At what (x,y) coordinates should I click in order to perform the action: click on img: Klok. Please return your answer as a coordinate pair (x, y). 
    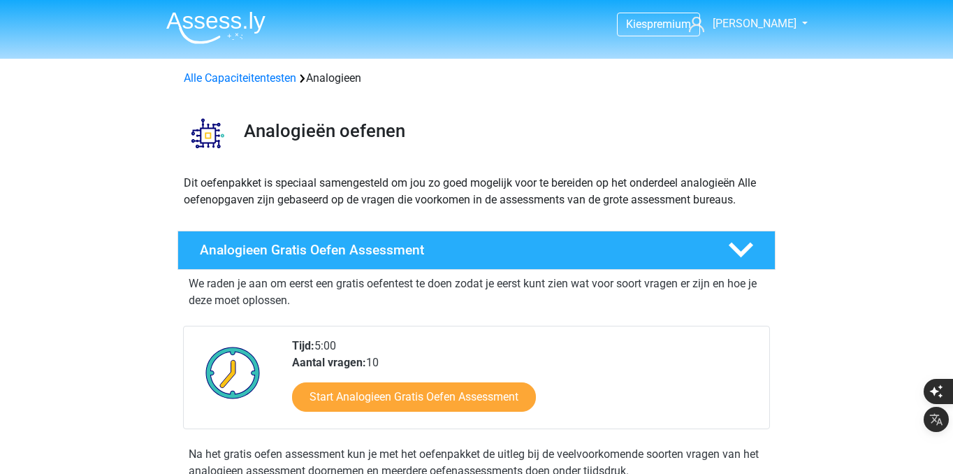
    Looking at the image, I should click on (233, 372).